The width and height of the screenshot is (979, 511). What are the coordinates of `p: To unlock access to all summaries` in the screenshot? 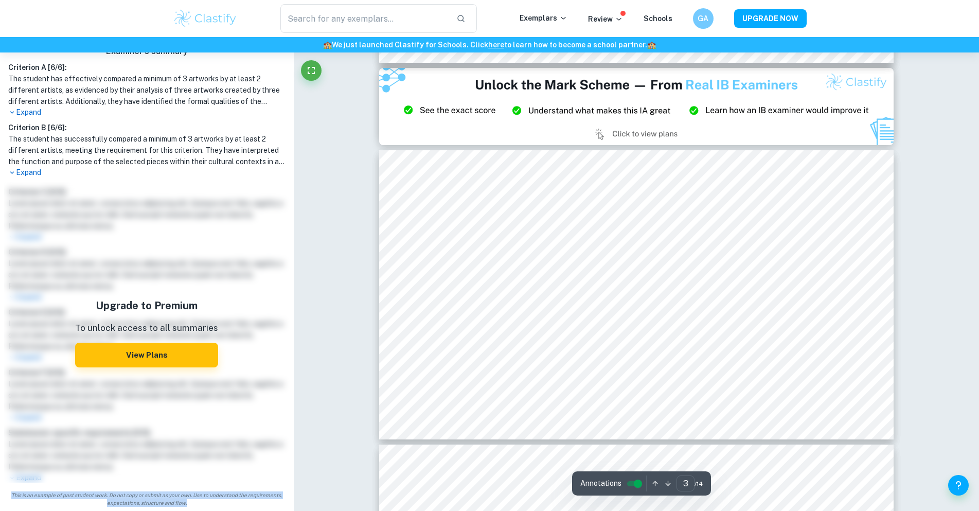 It's located at (147, 328).